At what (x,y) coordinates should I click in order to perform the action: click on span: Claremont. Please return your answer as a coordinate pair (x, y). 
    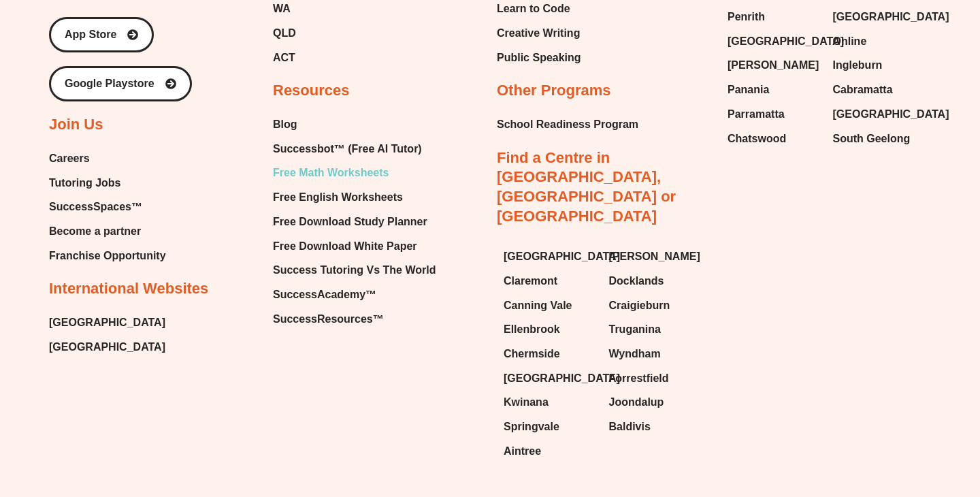
    Looking at the image, I should click on (531, 281).